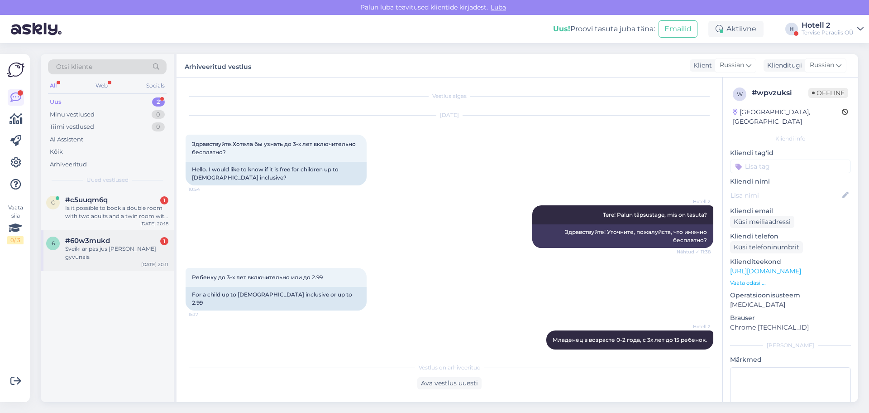 Image resolution: width=869 pixels, height=413 pixels. Describe the element at coordinates (15, 240) in the screenshot. I see `div: 0 / 3` at that location.